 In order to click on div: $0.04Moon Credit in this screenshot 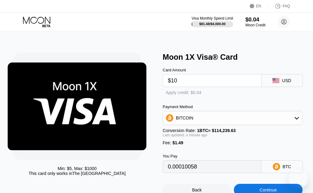, I will do `click(255, 22)`.